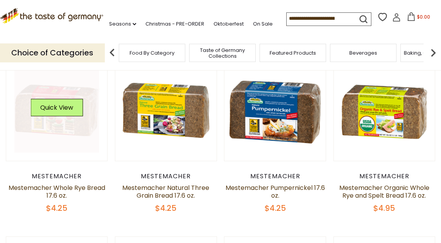 The width and height of the screenshot is (441, 243). What do you see at coordinates (384, 191) in the screenshot?
I see `a: Mestemacher Organic Whole Rye and Spelt Bread 17.6 oz.` at bounding box center [384, 191].